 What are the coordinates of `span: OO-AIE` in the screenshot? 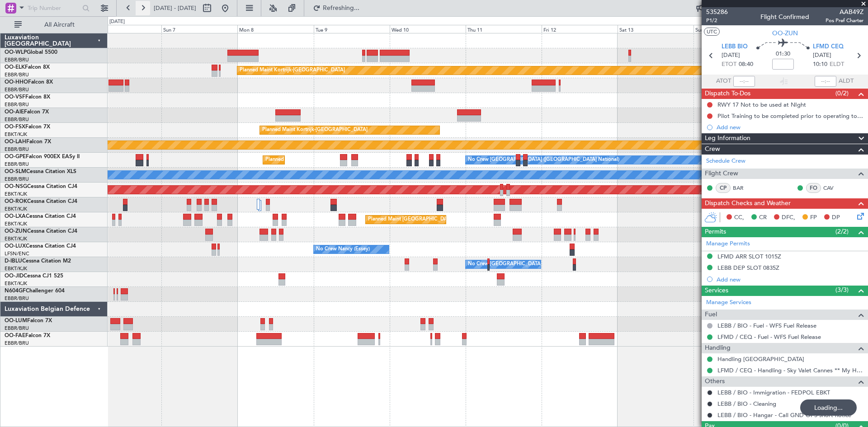 It's located at (14, 112).